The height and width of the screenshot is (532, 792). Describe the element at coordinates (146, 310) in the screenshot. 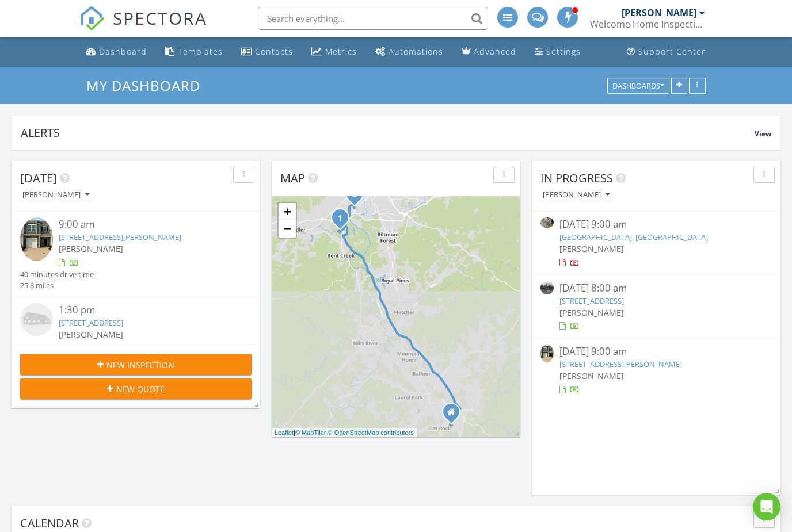

I see `div: 1:30 pm` at that location.